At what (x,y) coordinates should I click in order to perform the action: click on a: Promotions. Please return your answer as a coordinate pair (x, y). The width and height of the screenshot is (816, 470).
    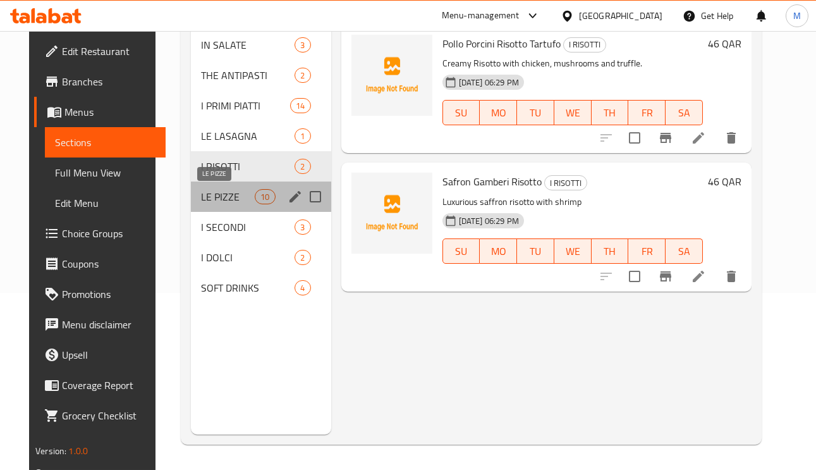
    Looking at the image, I should click on (100, 294).